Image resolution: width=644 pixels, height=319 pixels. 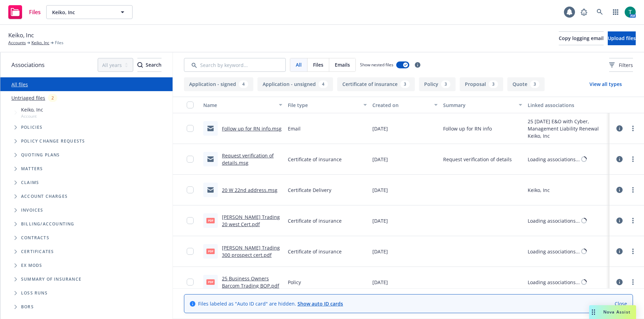 What do you see at coordinates (32, 210) in the screenshot?
I see `span: Invoices` at bounding box center [32, 210].